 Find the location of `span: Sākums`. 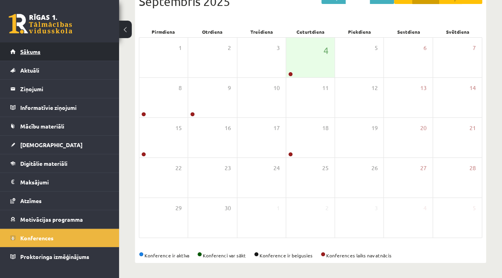

span: Sākums is located at coordinates (30, 52).